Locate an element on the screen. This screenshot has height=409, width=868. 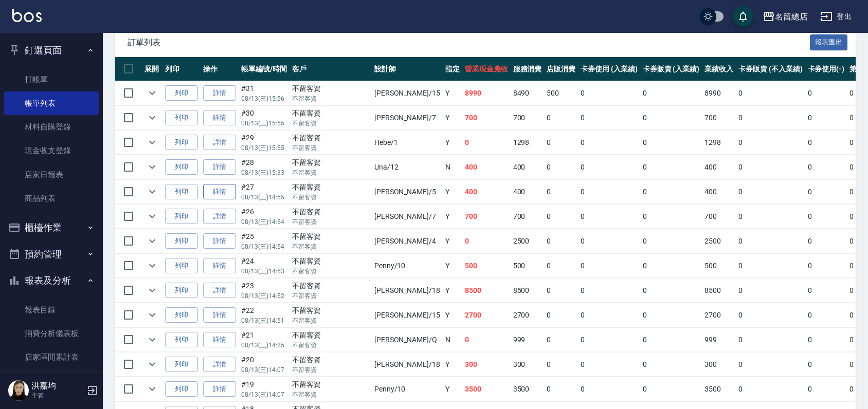
th: 業績收入 is located at coordinates (719, 69).